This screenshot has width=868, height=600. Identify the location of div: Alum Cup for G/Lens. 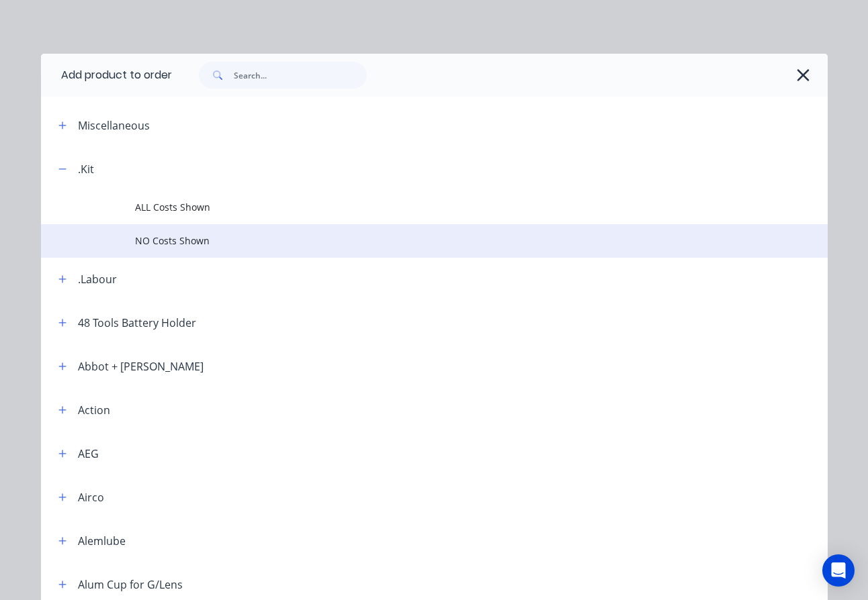
(131, 585).